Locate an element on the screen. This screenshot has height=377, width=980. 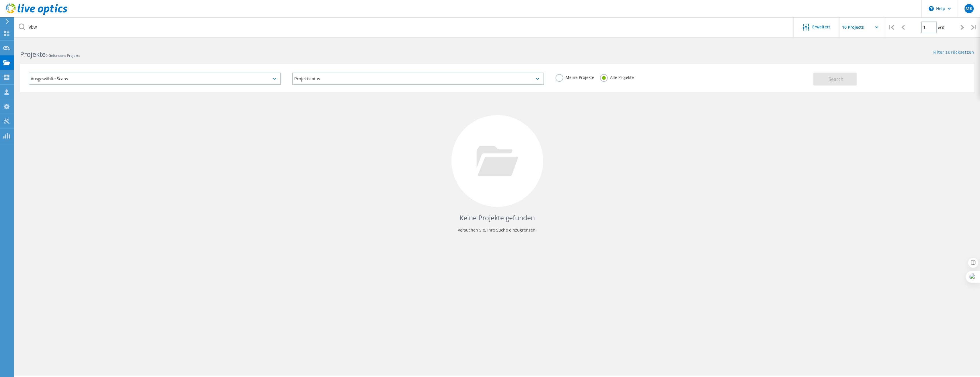
p: Versuchen Sie, Ihre Suche einzugrenzen. is located at coordinates (497, 230).